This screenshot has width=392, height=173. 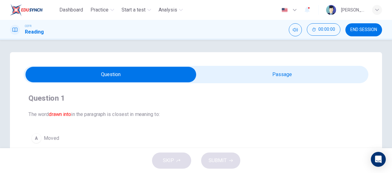 What do you see at coordinates (323, 30) in the screenshot?
I see `button: 00:00:00` at bounding box center [323, 30].